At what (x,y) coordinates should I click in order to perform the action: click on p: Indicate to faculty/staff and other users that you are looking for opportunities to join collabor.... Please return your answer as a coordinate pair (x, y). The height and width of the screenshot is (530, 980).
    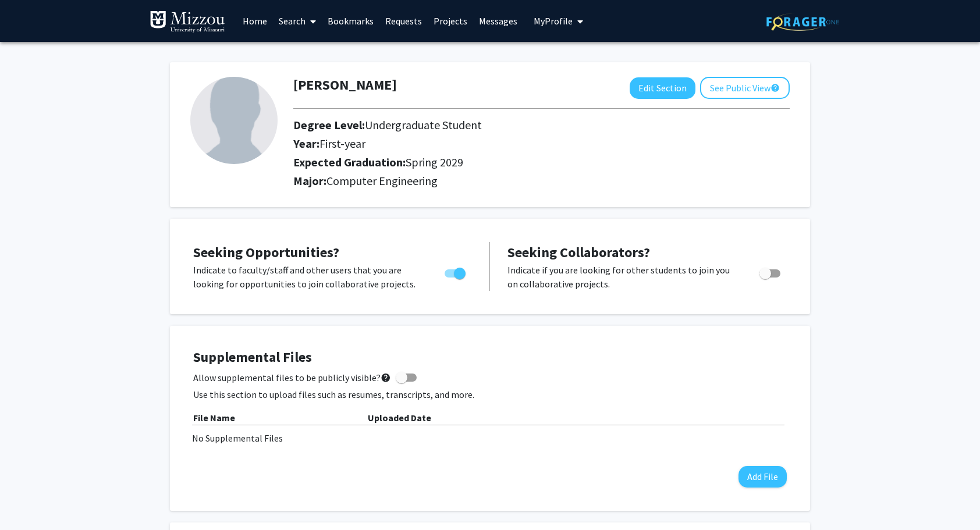
    Looking at the image, I should click on (308, 277).